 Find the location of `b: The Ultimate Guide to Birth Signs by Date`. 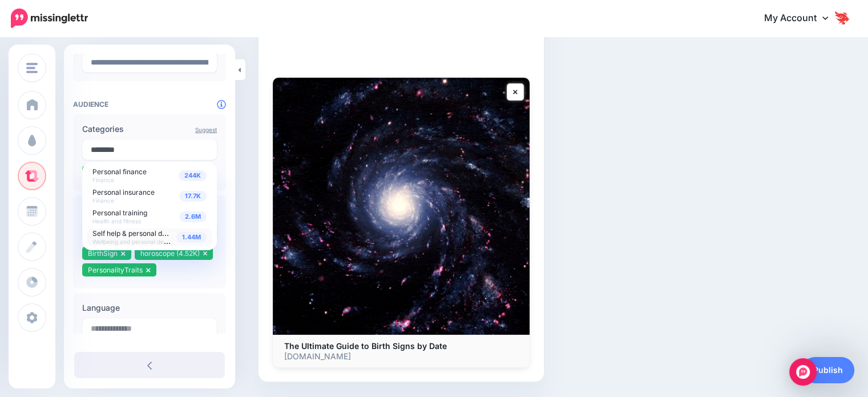

b: The Ultimate Guide to Birth Signs by Date is located at coordinates (365, 345).